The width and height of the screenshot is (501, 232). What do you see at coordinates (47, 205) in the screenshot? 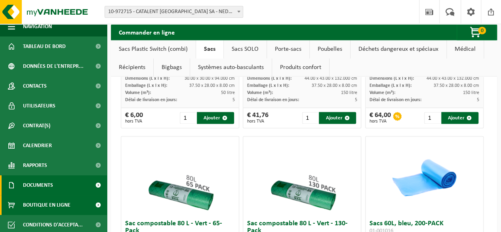
I see `span: Boutique en ligne` at bounding box center [47, 205].